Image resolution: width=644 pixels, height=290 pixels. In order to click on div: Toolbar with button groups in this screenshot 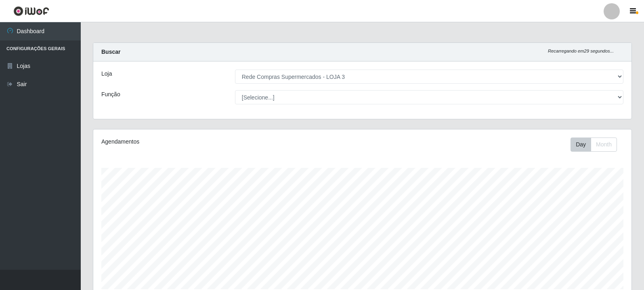, I will do `click(597, 144)`.